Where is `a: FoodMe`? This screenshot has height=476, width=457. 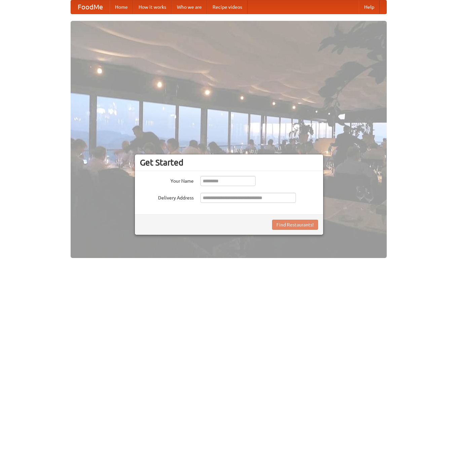
a: FoodMe is located at coordinates (90, 7).